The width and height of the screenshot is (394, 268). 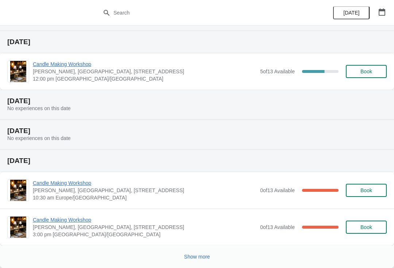 I want to click on span: 5 of 13 Available, so click(x=277, y=71).